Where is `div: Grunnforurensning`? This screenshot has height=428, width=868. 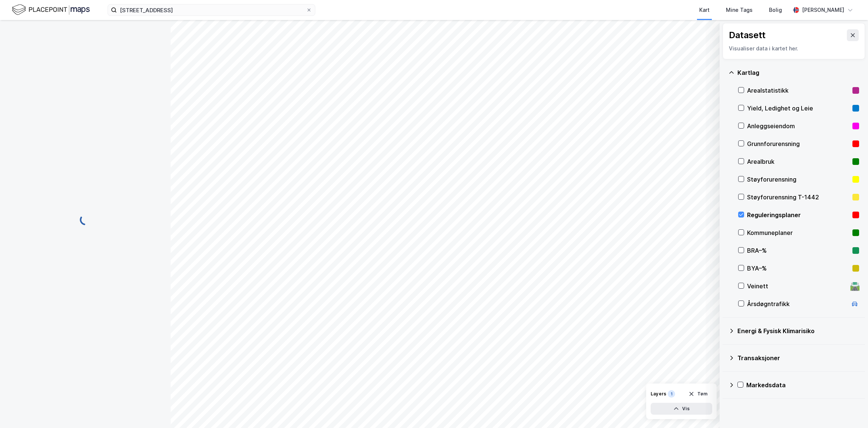 div: Grunnforurensning is located at coordinates (798, 144).